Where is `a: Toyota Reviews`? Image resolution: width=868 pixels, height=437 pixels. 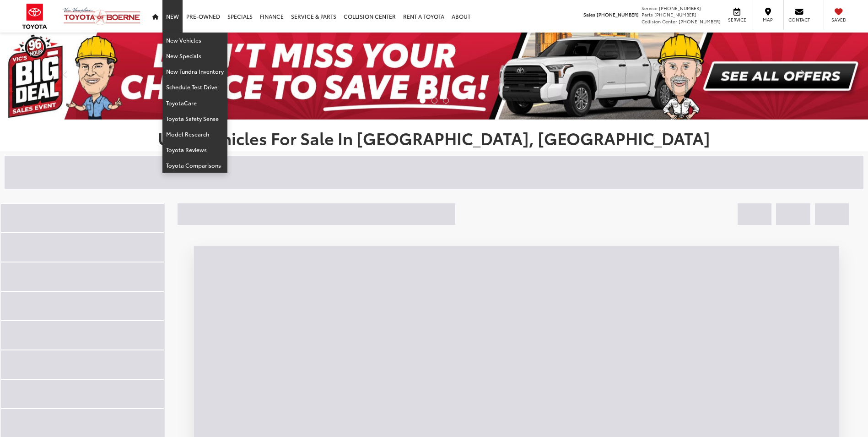 a: Toyota Reviews is located at coordinates (195, 150).